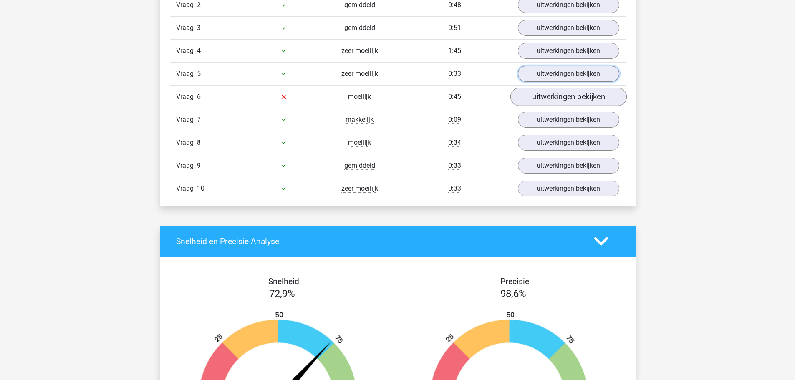  Describe the element at coordinates (199, 73) in the screenshot. I see `span: 5` at that location.